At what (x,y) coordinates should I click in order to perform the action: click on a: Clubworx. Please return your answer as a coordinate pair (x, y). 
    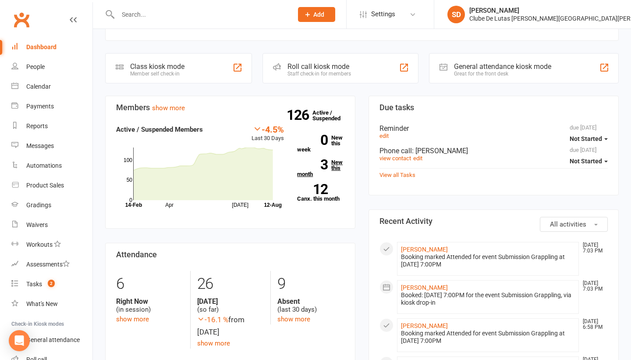
    Looking at the image, I should click on (21, 20).